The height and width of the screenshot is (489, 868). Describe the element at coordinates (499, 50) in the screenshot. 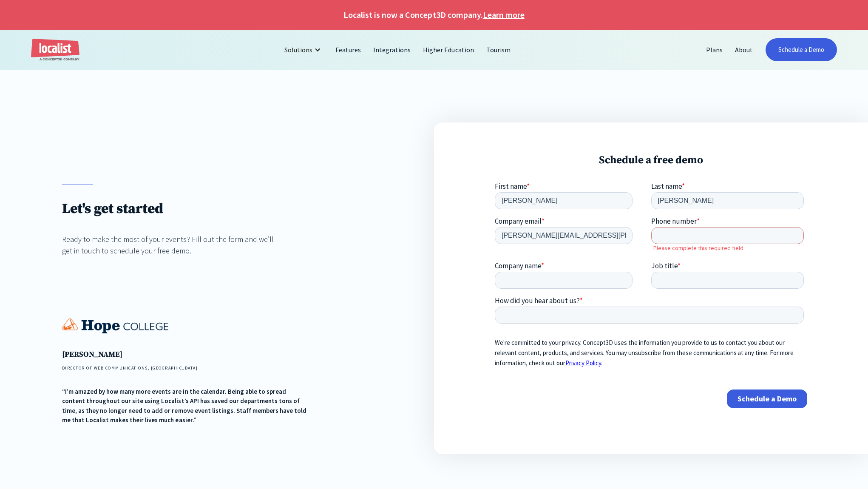

I see `a: Tourism` at that location.